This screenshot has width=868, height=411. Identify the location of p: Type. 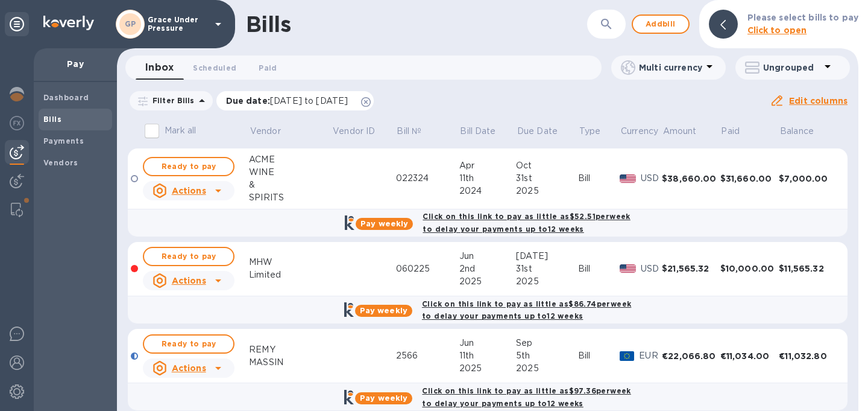
(591, 131).